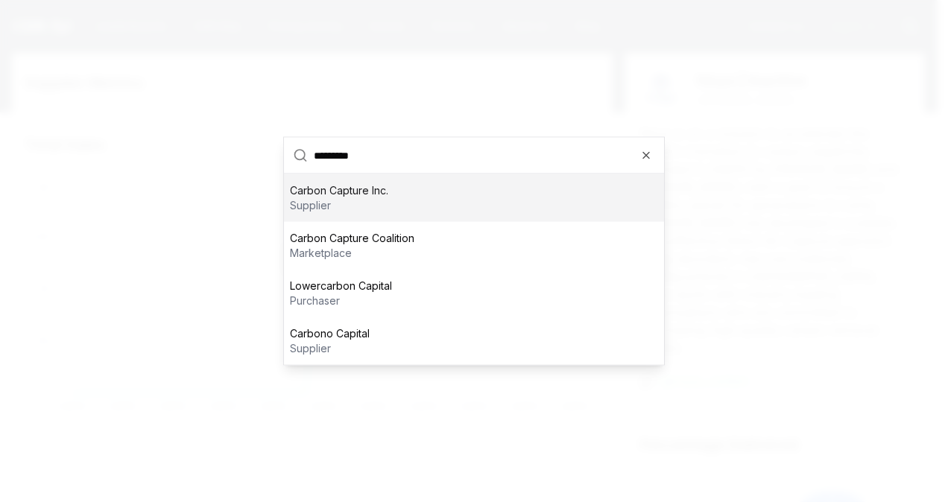 The width and height of the screenshot is (948, 502). Describe the element at coordinates (352, 238) in the screenshot. I see `p: Carbon Capture Coalition` at that location.